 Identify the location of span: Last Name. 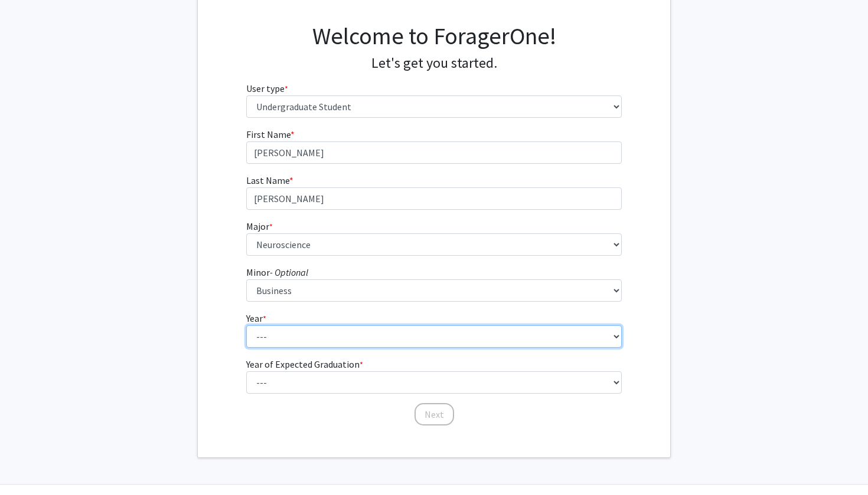
(267, 181).